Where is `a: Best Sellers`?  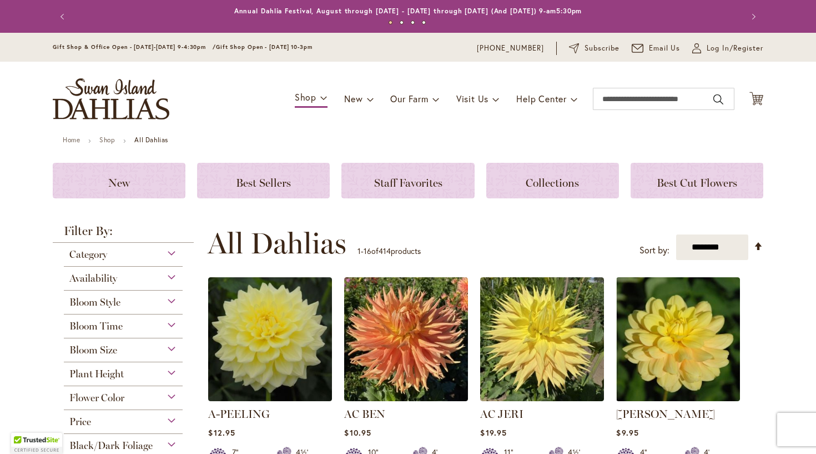
a: Best Sellers is located at coordinates (263, 180).